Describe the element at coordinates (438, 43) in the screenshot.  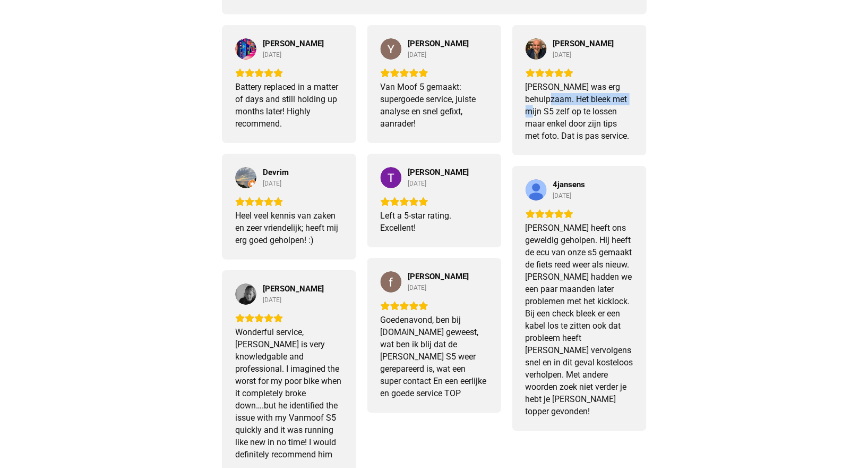
I see `a: Review by Yves Gassler` at that location.